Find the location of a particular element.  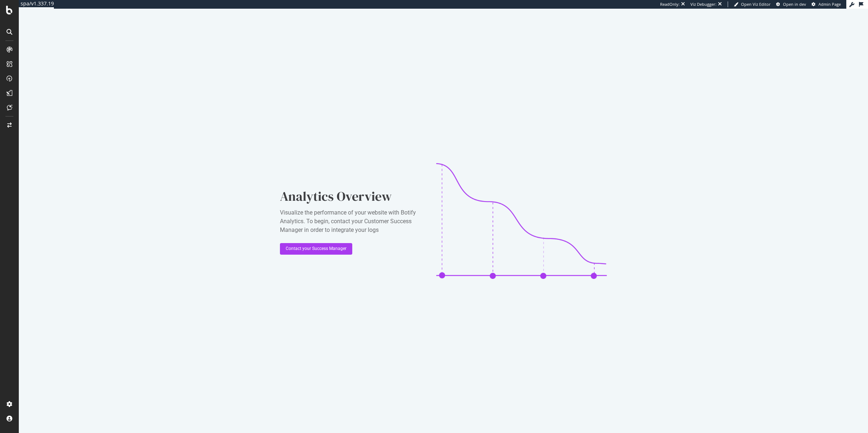

button: Contact your Success Manager is located at coordinates (316, 249).